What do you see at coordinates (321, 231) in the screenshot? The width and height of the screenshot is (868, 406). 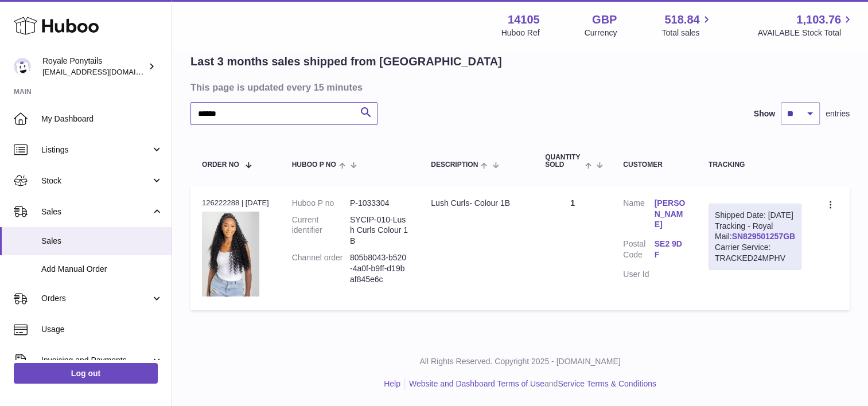 I see `dt: Current identifier` at bounding box center [321, 231].